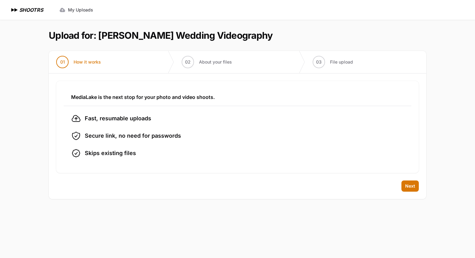  Describe the element at coordinates (87, 62) in the screenshot. I see `span: How it works` at that location.